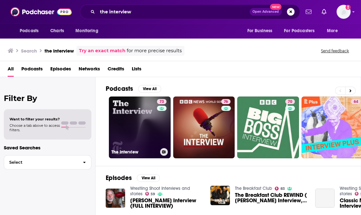 Image resolution: width=361 pixels, height=215 pixels. What do you see at coordinates (35, 119) in the screenshot?
I see `span: Want to filter your results?` at bounding box center [35, 119].